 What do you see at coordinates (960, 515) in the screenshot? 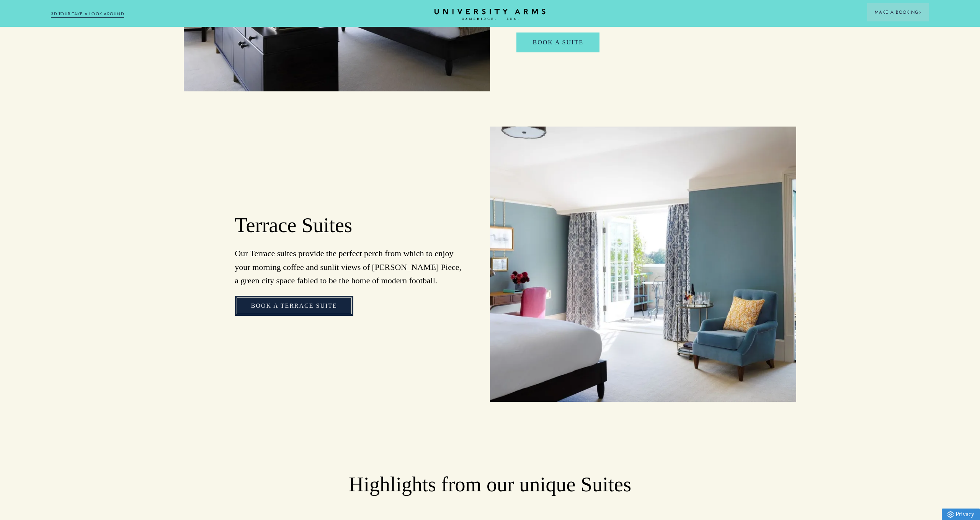
I see `a: Privacy` at bounding box center [960, 515].